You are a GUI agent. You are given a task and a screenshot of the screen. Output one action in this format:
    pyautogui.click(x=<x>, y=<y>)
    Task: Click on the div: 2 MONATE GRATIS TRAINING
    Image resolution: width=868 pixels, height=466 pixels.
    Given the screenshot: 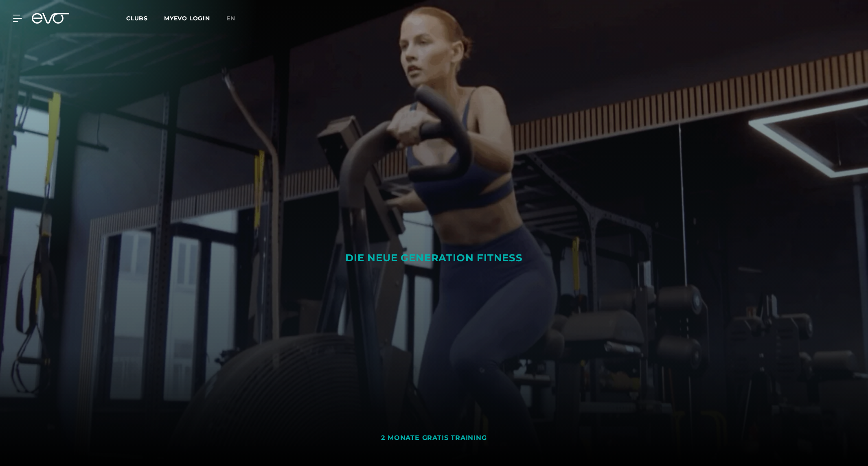 What is the action you would take?
    pyautogui.click(x=434, y=438)
    